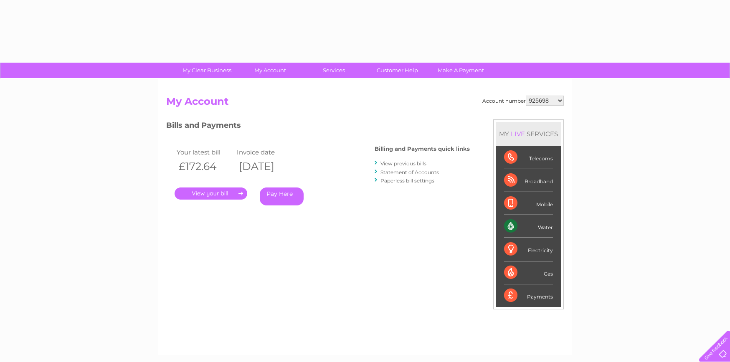 The width and height of the screenshot is (730, 362). I want to click on td: Invoice date, so click(265, 152).